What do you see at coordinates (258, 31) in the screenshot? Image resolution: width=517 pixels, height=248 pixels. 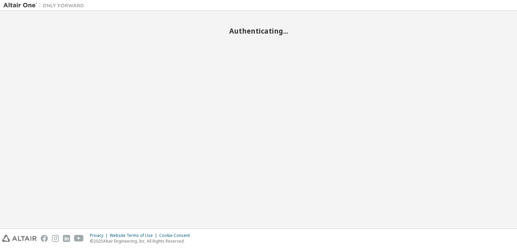 I see `h2: Authenticating...` at bounding box center [258, 31].